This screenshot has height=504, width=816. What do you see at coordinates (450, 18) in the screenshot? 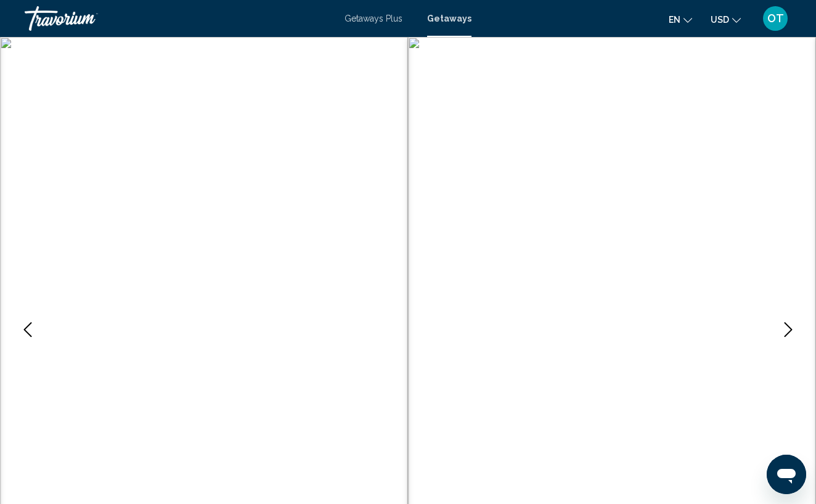
I see `a: Getaways` at bounding box center [450, 18].